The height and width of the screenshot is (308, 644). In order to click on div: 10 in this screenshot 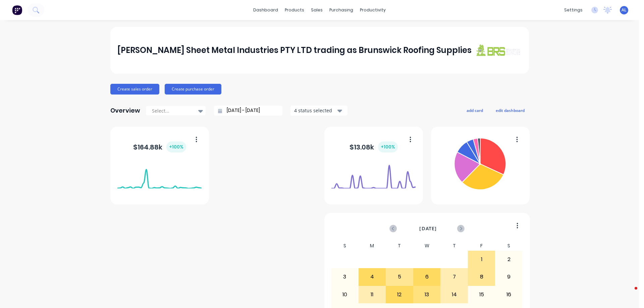, I will do `click(345, 294)`.